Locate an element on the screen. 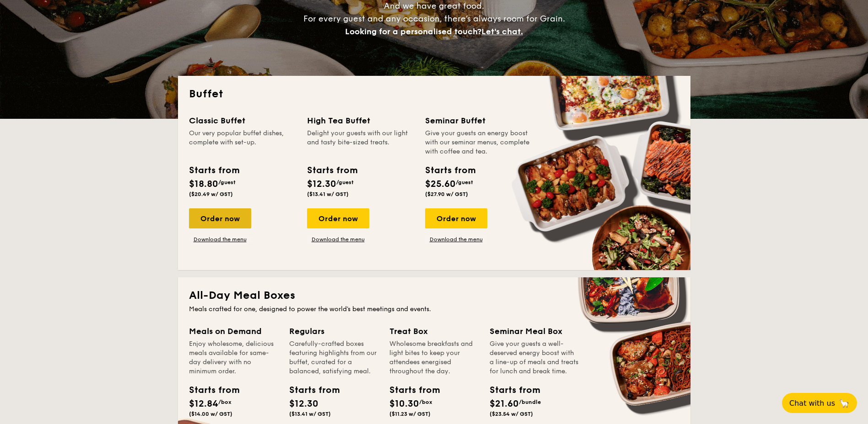 Image resolution: width=868 pixels, height=424 pixels. div: Classic Buffet is located at coordinates (243, 121).